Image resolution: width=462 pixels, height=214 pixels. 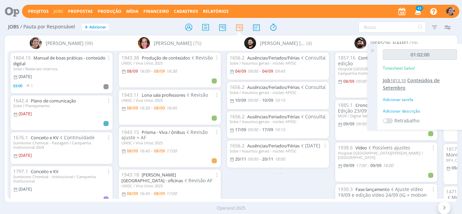 What do you see at coordinates (48, 27) in the screenshot?
I see `span: / Pauta por Responsável` at bounding box center [48, 27].